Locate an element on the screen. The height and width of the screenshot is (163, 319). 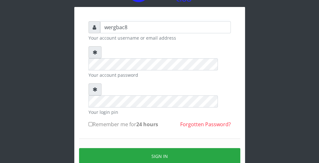
small: Your login pin is located at coordinates (160, 112).